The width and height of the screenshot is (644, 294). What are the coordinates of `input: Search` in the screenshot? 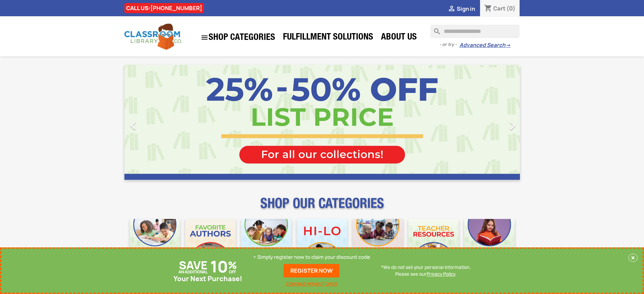 It's located at (476, 31).